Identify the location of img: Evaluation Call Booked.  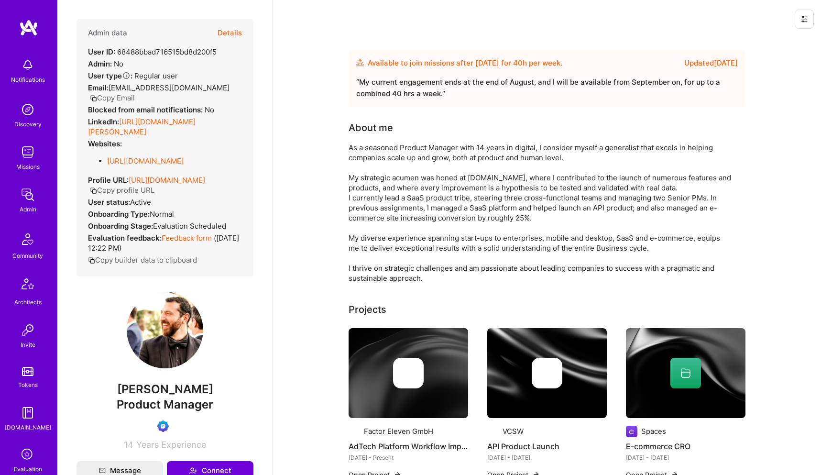
(163, 426).